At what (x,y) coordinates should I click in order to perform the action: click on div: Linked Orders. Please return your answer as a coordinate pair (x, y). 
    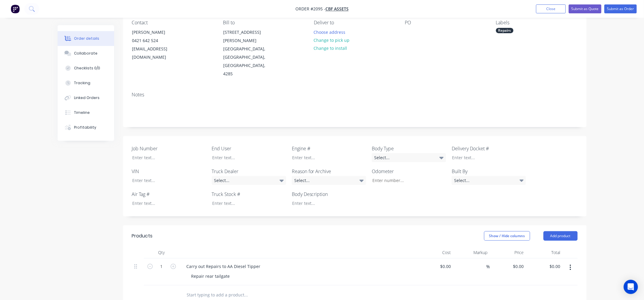
    Looking at the image, I should click on (87, 98).